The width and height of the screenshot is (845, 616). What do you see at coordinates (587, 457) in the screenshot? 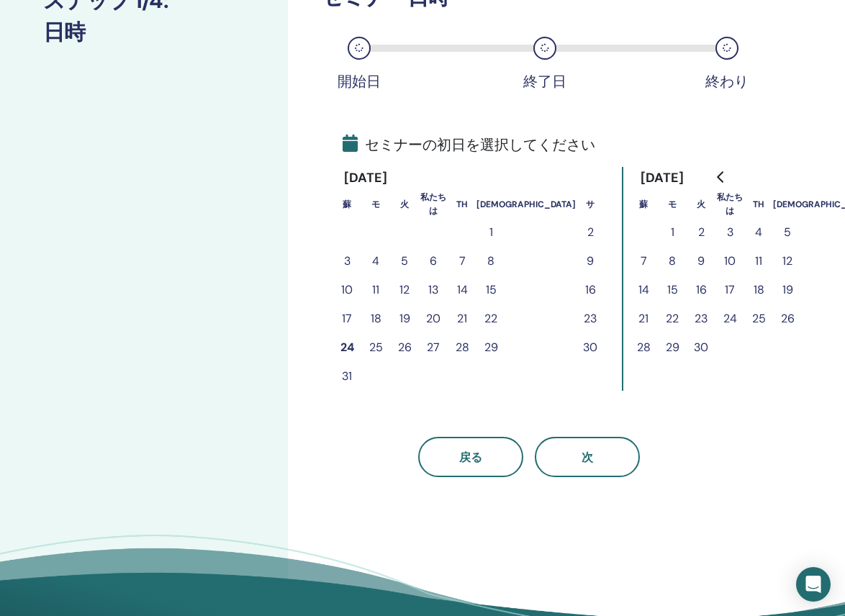
I see `button: 次` at bounding box center [587, 457].